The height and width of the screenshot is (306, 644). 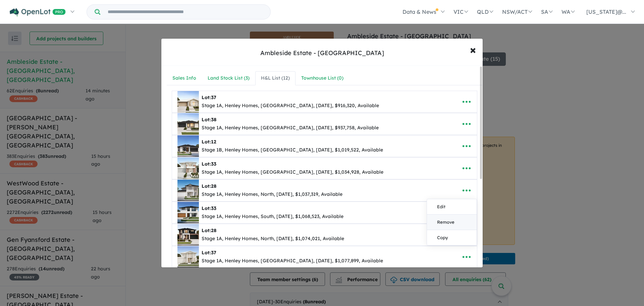 What do you see at coordinates (188, 213) in the screenshot?
I see `img: Ambleside%20Estate%20-%20Point%20Cook%20-%20Lot%2033___1754639251.png` at bounding box center [188, 213].